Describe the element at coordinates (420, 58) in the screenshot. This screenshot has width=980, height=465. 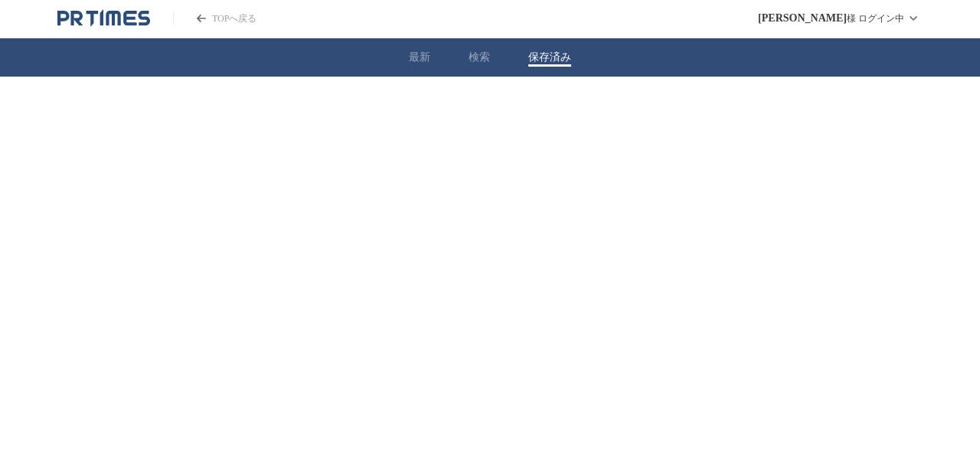
I see `button: 最新` at that location.